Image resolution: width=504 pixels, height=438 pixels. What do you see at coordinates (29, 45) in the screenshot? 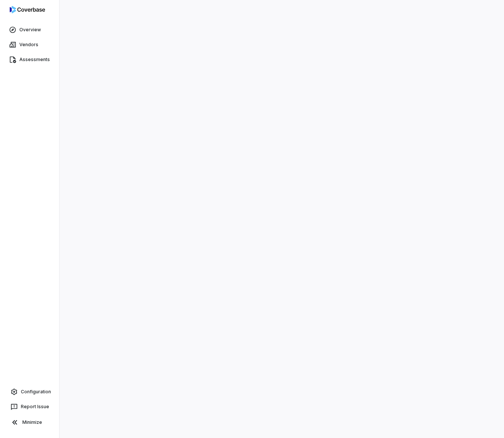
I see `a: Vendors` at bounding box center [29, 45].